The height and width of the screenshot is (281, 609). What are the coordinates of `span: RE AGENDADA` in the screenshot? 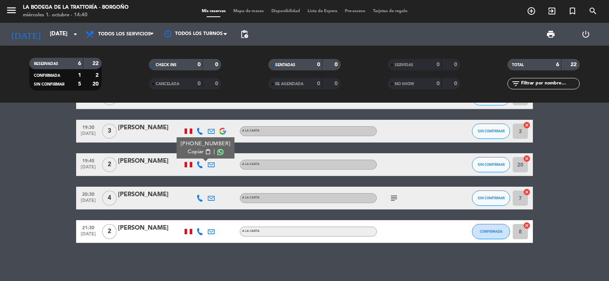 It's located at (289, 84).